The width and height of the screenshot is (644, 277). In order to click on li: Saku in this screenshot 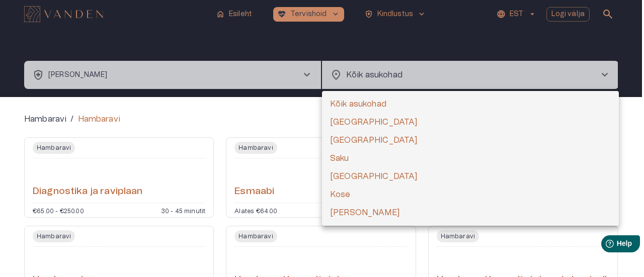, I will do `click(471, 158)`.